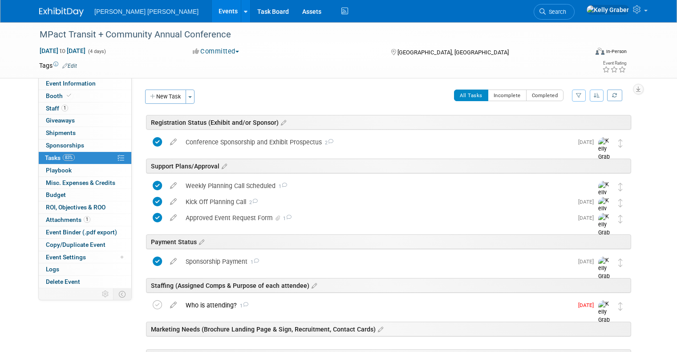 The image size is (677, 352). Describe the element at coordinates (122, 294) in the screenshot. I see `td: Toggle Event Tabs` at that location.